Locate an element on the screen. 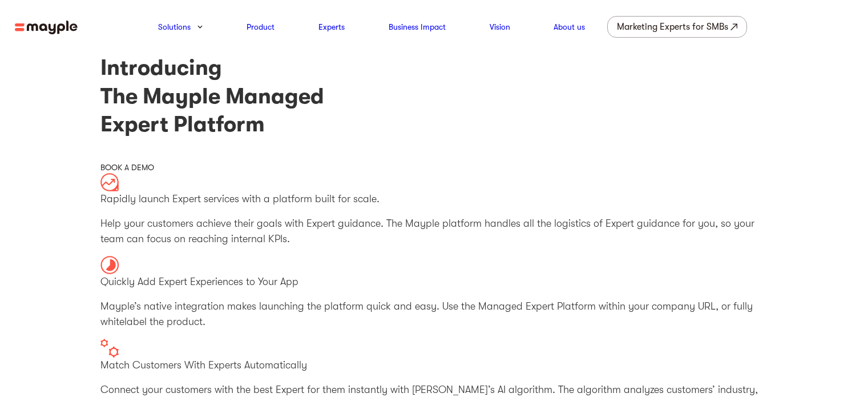 This screenshot has width=868, height=397. p: Rapidly launch Expert services with a platform built for scale. is located at coordinates (434, 198).